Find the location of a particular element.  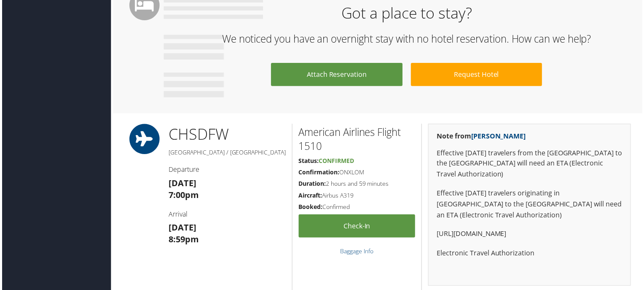

a: Baggage Info is located at coordinates (357, 253).